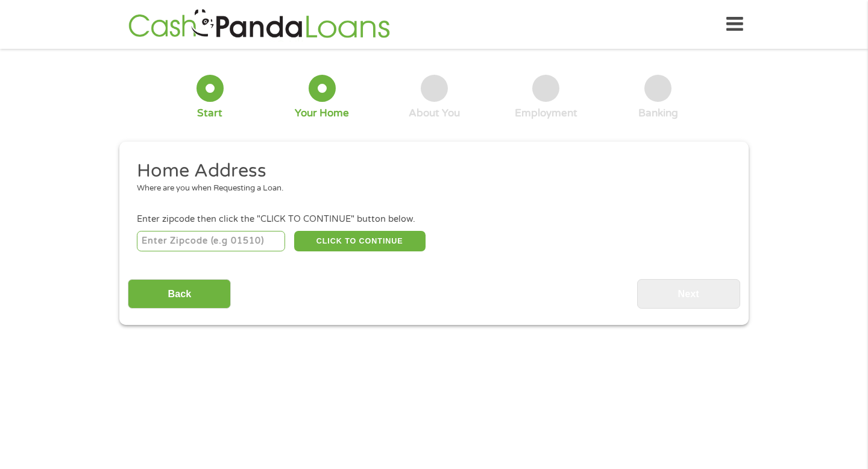 The image size is (868, 469). What do you see at coordinates (430, 171) in the screenshot?
I see `h2: Home Address` at bounding box center [430, 171].